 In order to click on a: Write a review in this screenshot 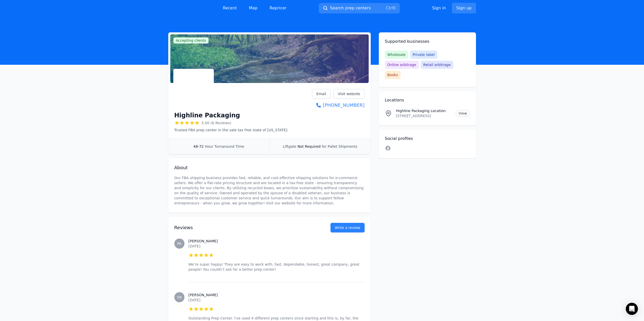, I will do `click(347, 227)`.